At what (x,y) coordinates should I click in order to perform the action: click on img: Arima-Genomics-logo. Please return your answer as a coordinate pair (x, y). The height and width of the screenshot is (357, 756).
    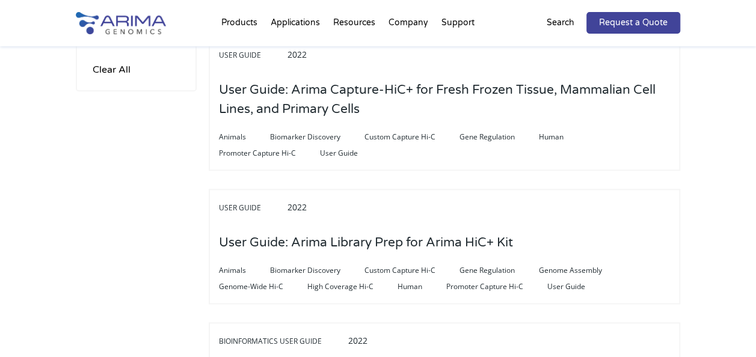
    Looking at the image, I should click on (121, 23).